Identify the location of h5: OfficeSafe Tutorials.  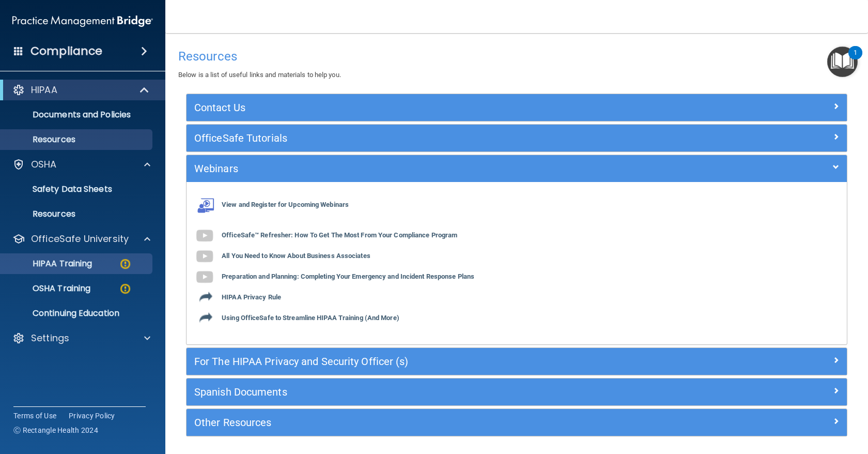
(434, 138).